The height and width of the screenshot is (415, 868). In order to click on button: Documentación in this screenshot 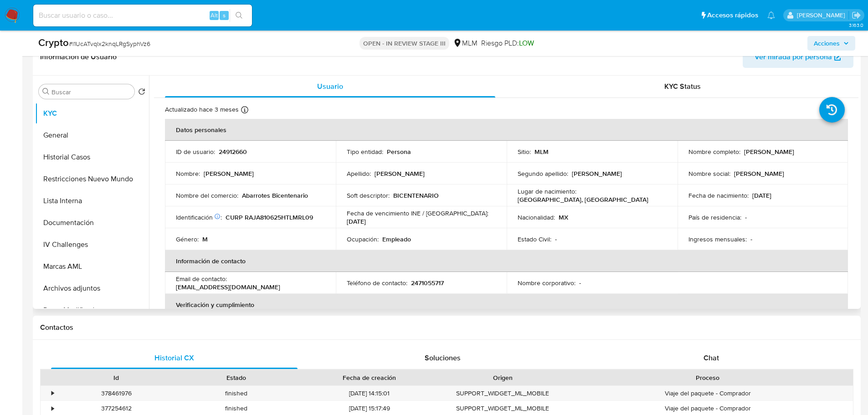, I will do `click(92, 223)`.